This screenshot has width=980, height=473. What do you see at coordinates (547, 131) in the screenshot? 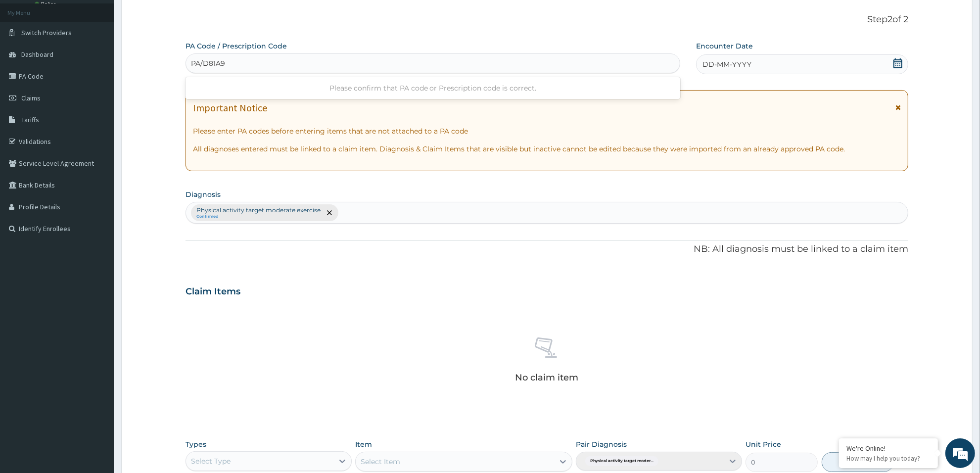
I see `p: Please enter PA codes before entering items that are not attached to a PA code` at bounding box center [547, 131].